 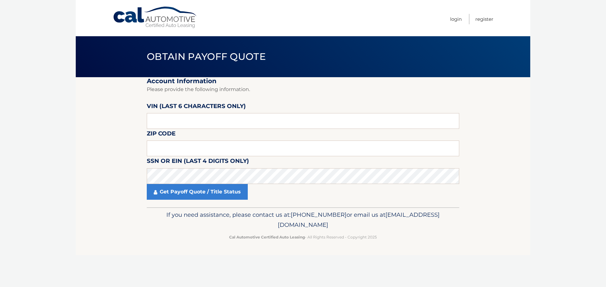 What do you see at coordinates (155, 17) in the screenshot?
I see `a: Cal Automotive` at bounding box center [155, 17].